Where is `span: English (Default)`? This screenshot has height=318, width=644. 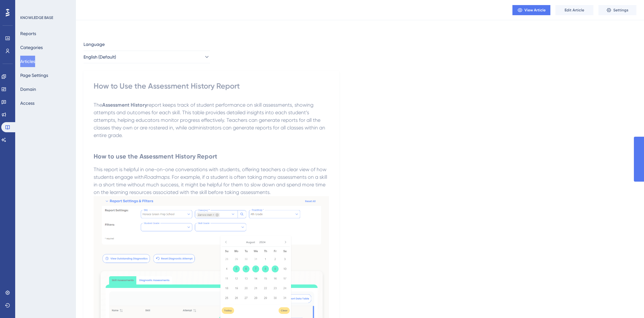
span: English (Default) is located at coordinates (100, 57).